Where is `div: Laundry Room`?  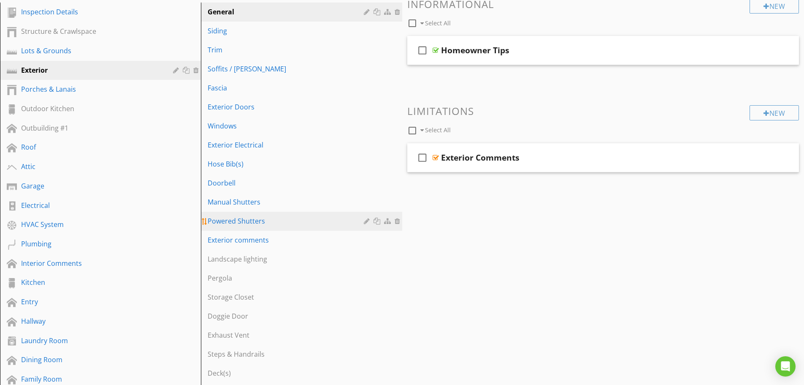 div: Laundry Room is located at coordinates (91, 340).